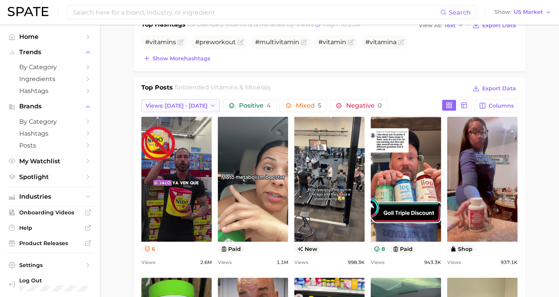  I want to click on span: Trends, so click(50, 52).